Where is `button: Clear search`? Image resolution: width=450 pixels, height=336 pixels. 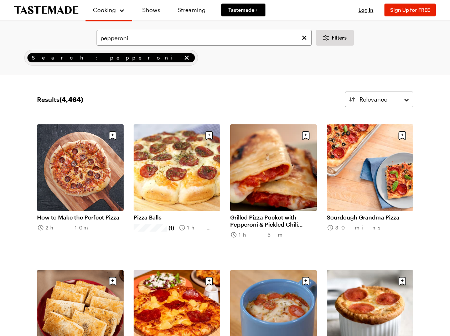 button: Clear search is located at coordinates (304, 38).